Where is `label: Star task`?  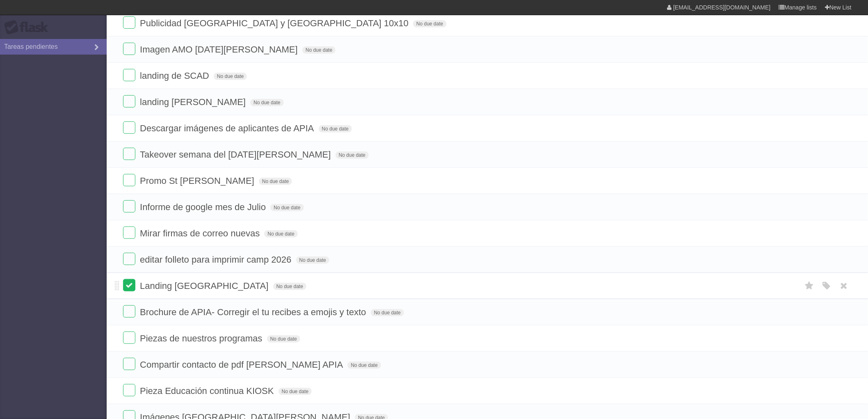
label: Star task is located at coordinates (809, 286).